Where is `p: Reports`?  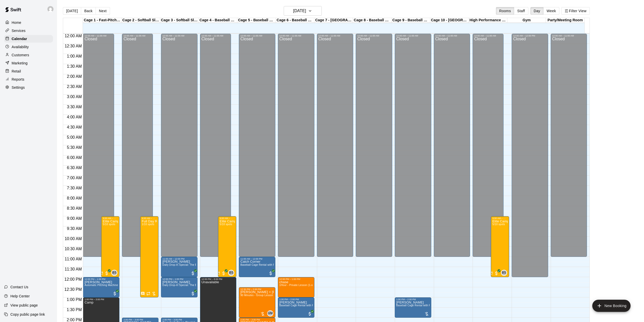
p: Reports is located at coordinates (18, 80).